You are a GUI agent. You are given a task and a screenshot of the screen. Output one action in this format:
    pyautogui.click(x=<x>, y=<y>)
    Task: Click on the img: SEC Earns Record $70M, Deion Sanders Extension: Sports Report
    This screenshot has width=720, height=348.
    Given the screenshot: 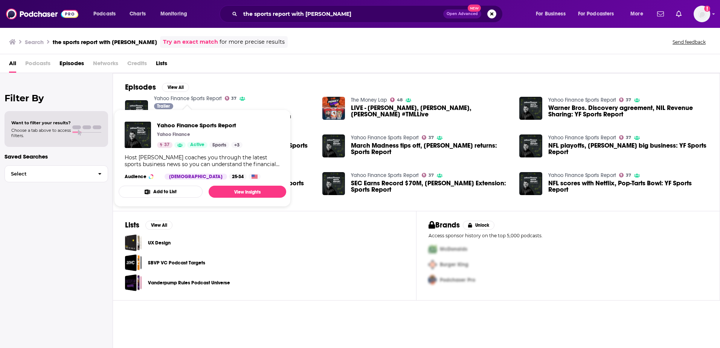 What is the action you would take?
    pyautogui.click(x=334, y=183)
    